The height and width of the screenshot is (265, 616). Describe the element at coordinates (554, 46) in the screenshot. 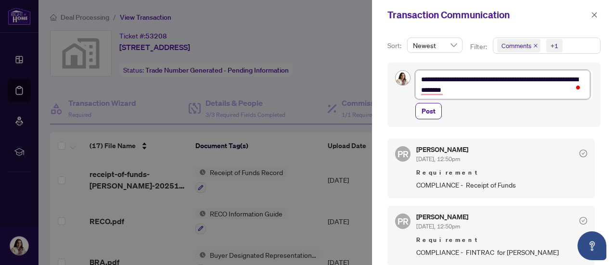

I see `div: +1` at that location.